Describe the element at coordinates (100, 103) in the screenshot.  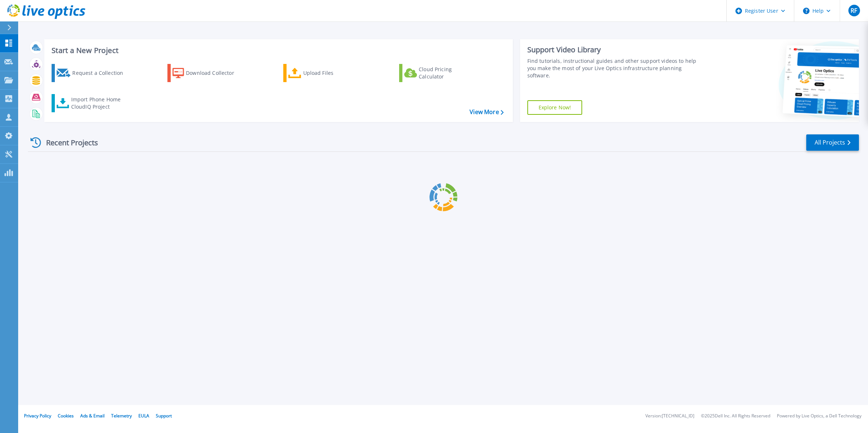
I see `div: Import Phone Home CloudIQ Project` at that location.